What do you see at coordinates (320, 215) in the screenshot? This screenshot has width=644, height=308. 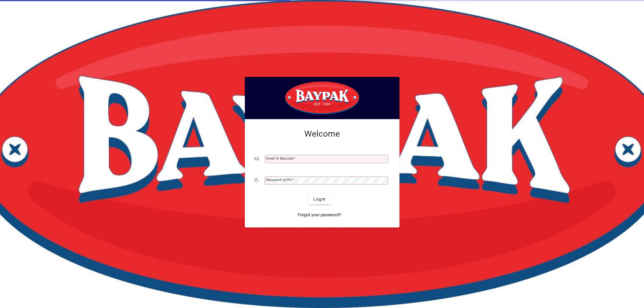 I see `a: Forgot your password?` at bounding box center [320, 215].